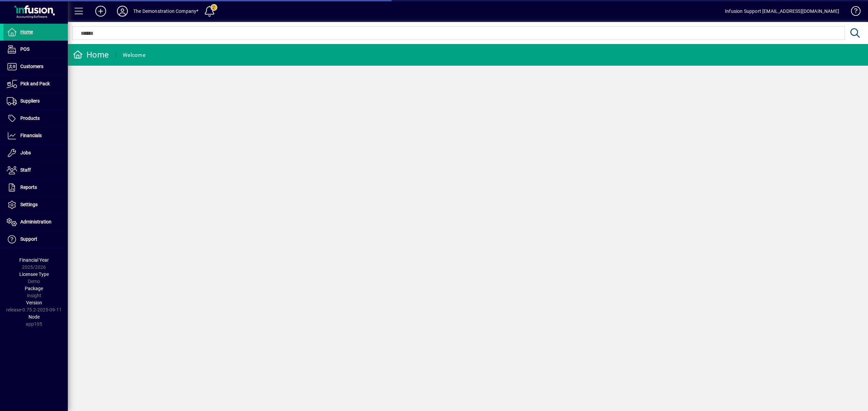 This screenshot has height=411, width=868. Describe the element at coordinates (36, 136) in the screenshot. I see `a: Financials` at that location.